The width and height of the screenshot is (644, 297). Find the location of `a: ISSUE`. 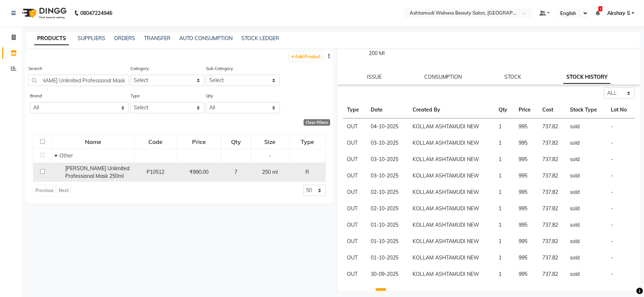

a: ISSUE is located at coordinates (374, 77).